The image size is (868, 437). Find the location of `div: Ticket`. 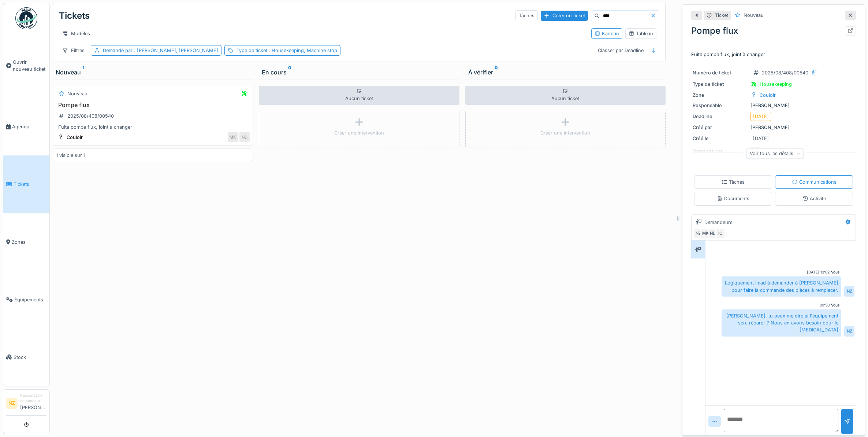

div: Ticket is located at coordinates (721, 15).